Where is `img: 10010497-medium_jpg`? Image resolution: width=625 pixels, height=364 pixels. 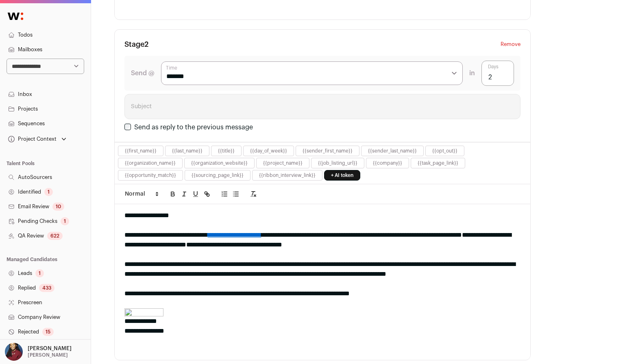 img: 10010497-medium_jpg is located at coordinates (14, 352).